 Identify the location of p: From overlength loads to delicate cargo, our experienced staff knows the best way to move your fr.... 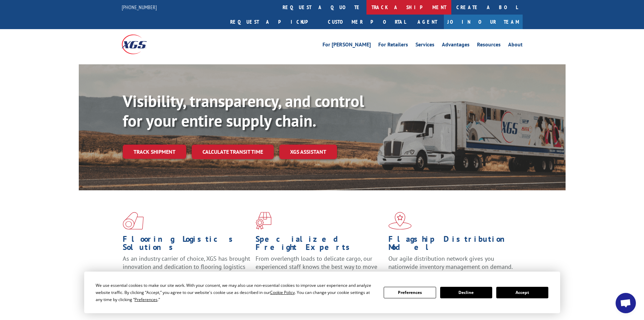
(320, 270).